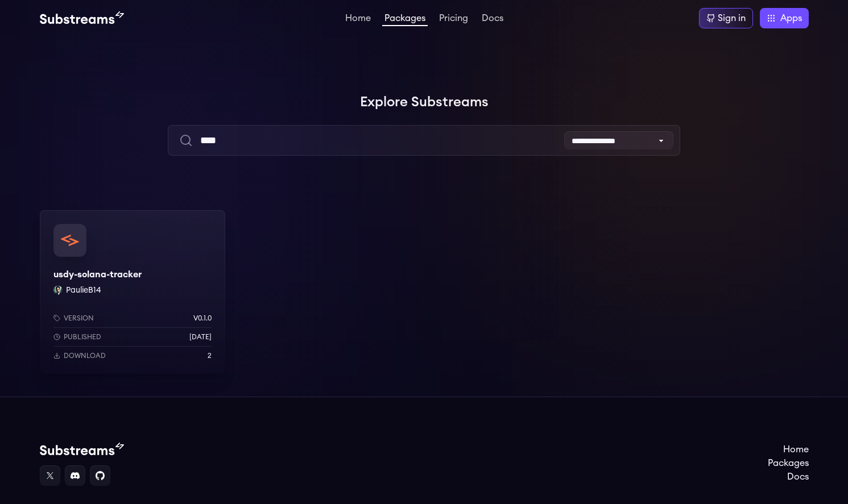 Image resolution: width=848 pixels, height=504 pixels. I want to click on span: Apps, so click(791, 18).